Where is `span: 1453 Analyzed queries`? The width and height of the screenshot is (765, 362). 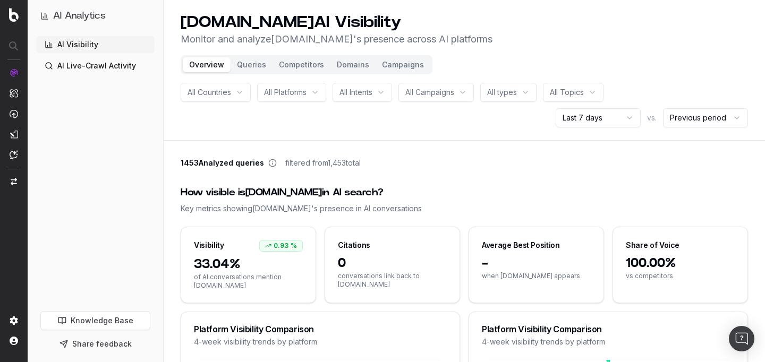
span: 1453 Analyzed queries is located at coordinates (222, 163).